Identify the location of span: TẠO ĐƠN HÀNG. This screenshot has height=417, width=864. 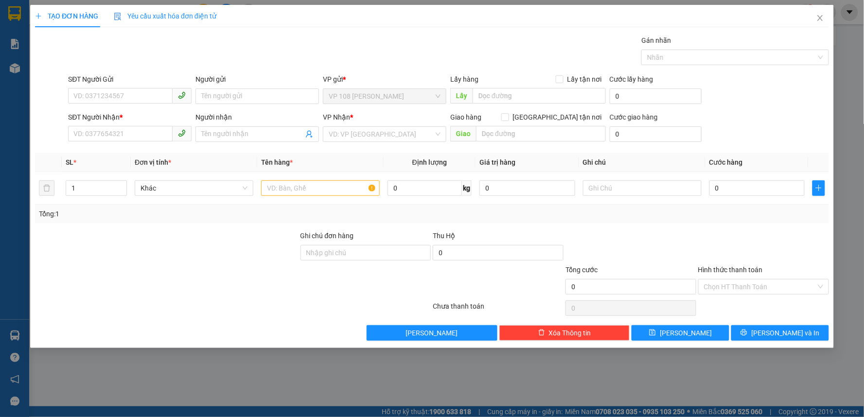
(67, 16).